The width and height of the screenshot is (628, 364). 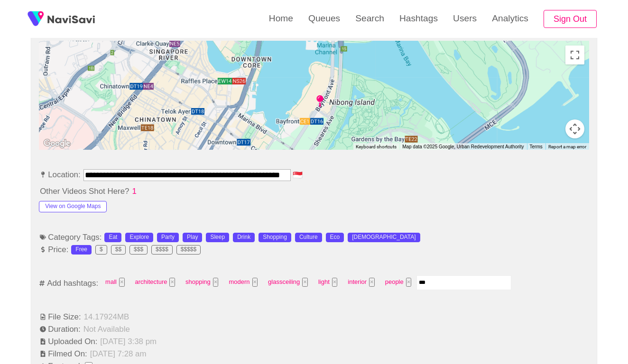 I want to click on button: Tag at index 2 with value 2527 focussed. Press backspace to remove, so click(x=216, y=282).